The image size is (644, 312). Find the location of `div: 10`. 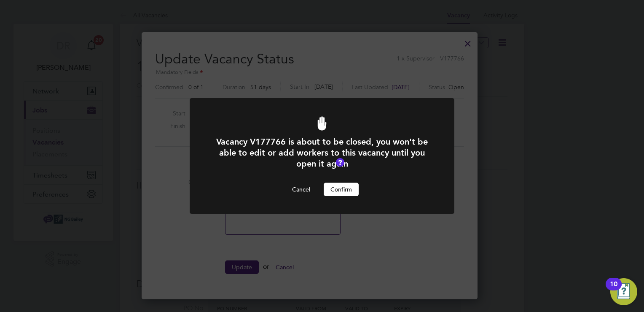

div: 10 is located at coordinates (614, 290).